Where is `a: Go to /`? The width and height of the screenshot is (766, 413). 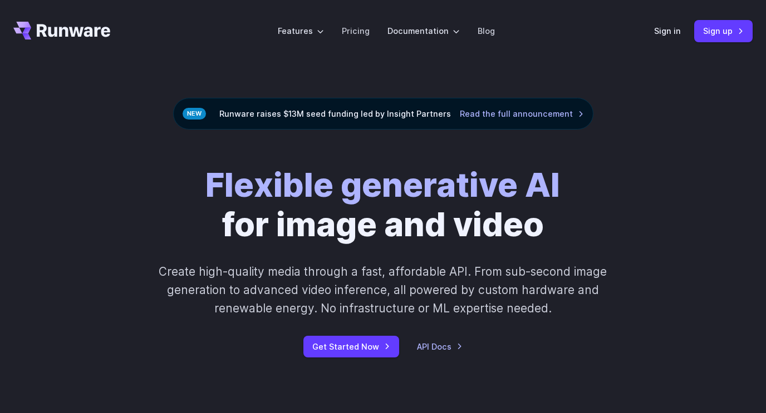 a: Go to / is located at coordinates (62, 31).